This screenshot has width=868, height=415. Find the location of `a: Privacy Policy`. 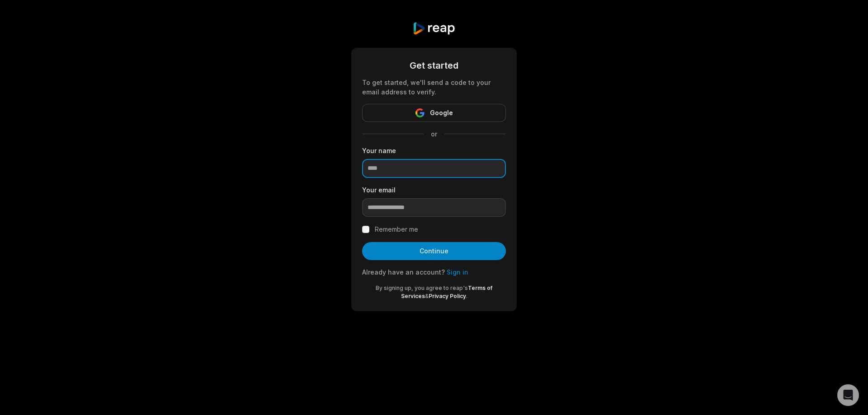

a: Privacy Policy is located at coordinates (447, 296).